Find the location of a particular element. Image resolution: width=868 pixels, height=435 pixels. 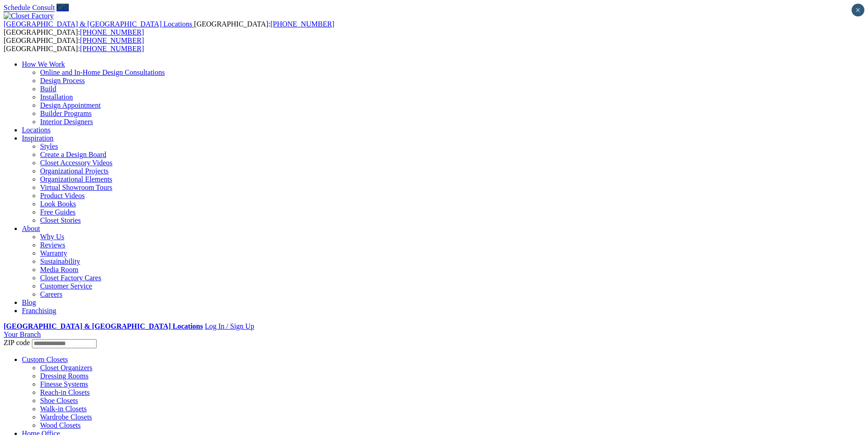

a: Closet Factory Cares is located at coordinates (71, 277).